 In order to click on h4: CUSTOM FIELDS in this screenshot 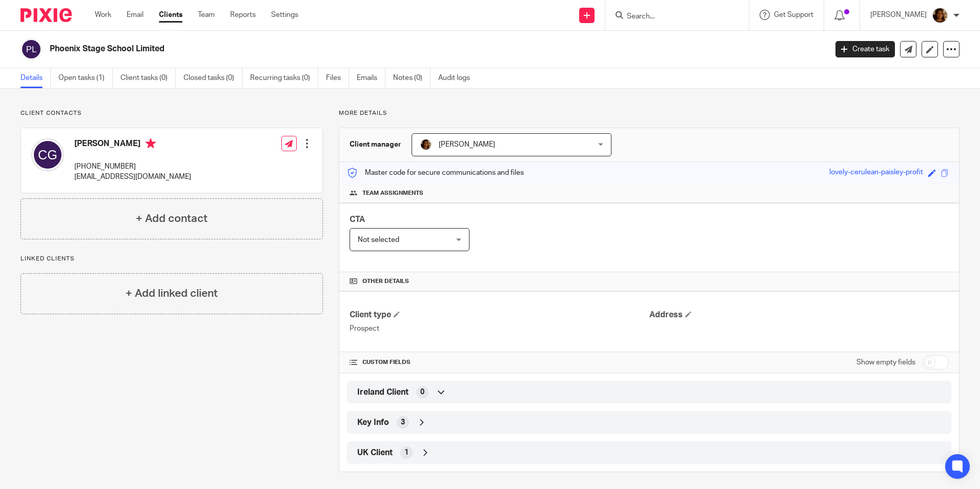, I will do `click(499, 362)`.